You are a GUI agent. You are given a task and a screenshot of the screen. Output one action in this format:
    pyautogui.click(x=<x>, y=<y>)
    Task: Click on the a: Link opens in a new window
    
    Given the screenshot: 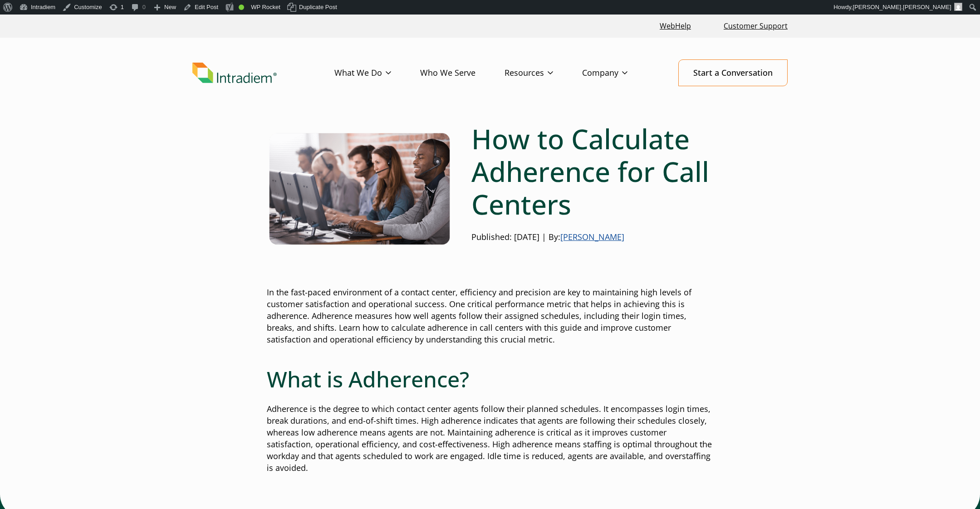 What is the action you would take?
    pyautogui.click(x=675, y=26)
    